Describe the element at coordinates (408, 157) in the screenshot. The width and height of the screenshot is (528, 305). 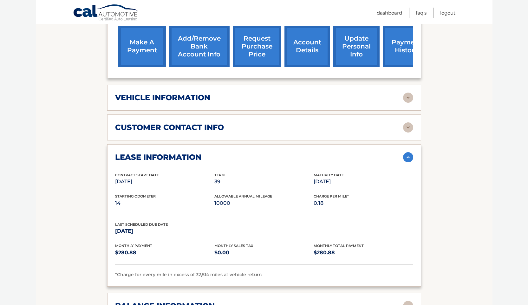
I see `img: accordion-active.svg` at that location.